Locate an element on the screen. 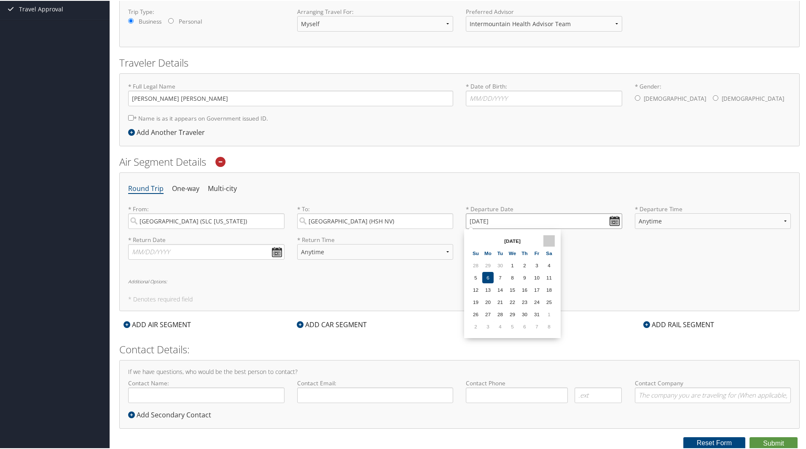 This screenshot has height=449, width=806. label: * To: is located at coordinates (375, 216).